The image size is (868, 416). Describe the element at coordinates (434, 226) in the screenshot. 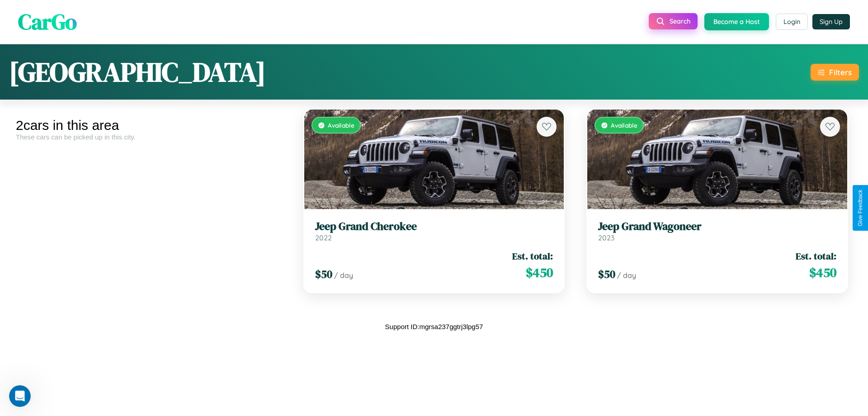

I see `h3: Jeep Grand Cherokee` at that location.